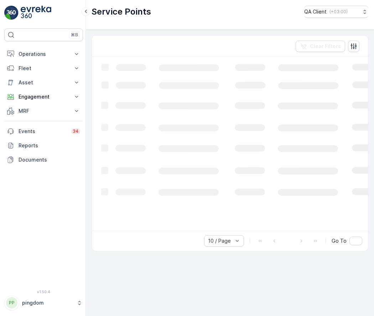  Describe the element at coordinates (320, 46) in the screenshot. I see `button: Clear Filters` at that location.